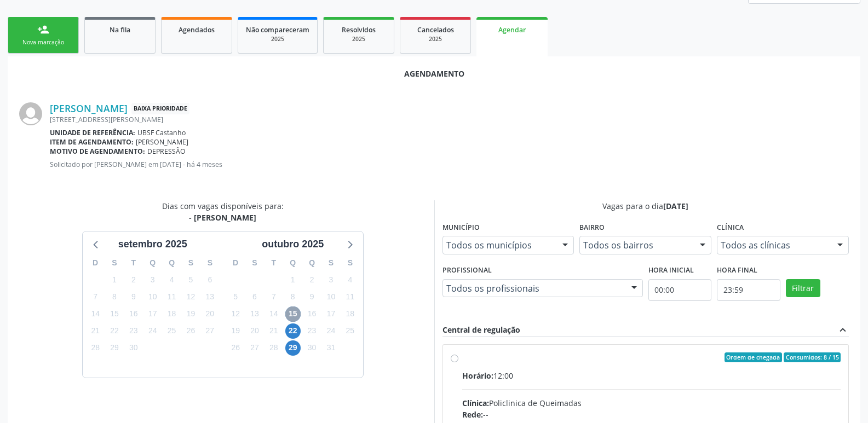  Describe the element at coordinates (31, 114) in the screenshot. I see `img: img` at that location.